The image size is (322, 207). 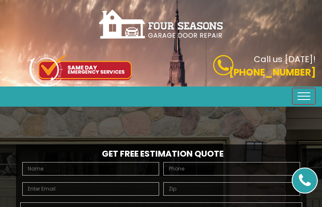 What do you see at coordinates (303, 96) in the screenshot?
I see `button: Toggle navigation` at bounding box center [303, 96].